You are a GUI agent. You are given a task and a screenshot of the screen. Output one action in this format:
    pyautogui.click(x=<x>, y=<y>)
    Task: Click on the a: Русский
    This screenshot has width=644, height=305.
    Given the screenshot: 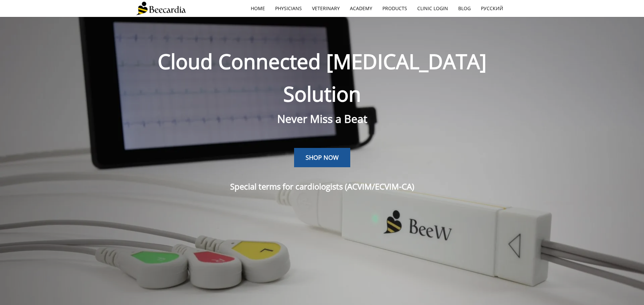 What is the action you would take?
    pyautogui.click(x=492, y=8)
    